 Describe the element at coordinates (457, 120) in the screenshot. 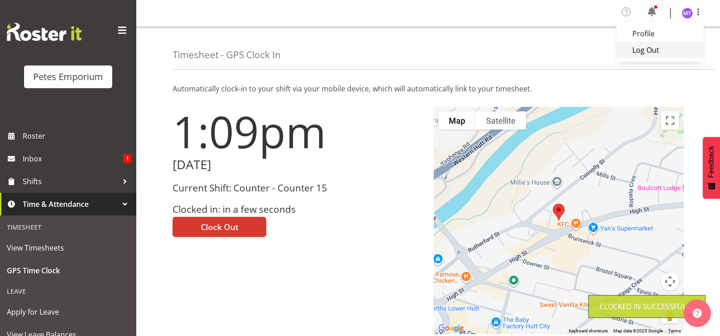

I see `button: Show street map` at that location.